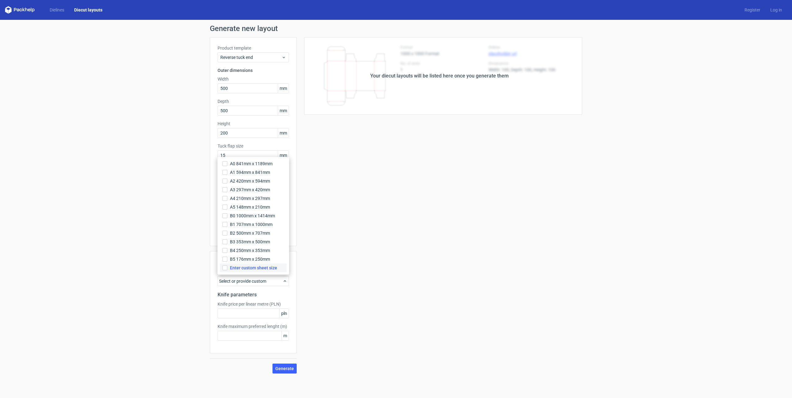 This screenshot has height=398, width=792. What do you see at coordinates (253, 48) in the screenshot?
I see `label: Product template` at bounding box center [253, 48].